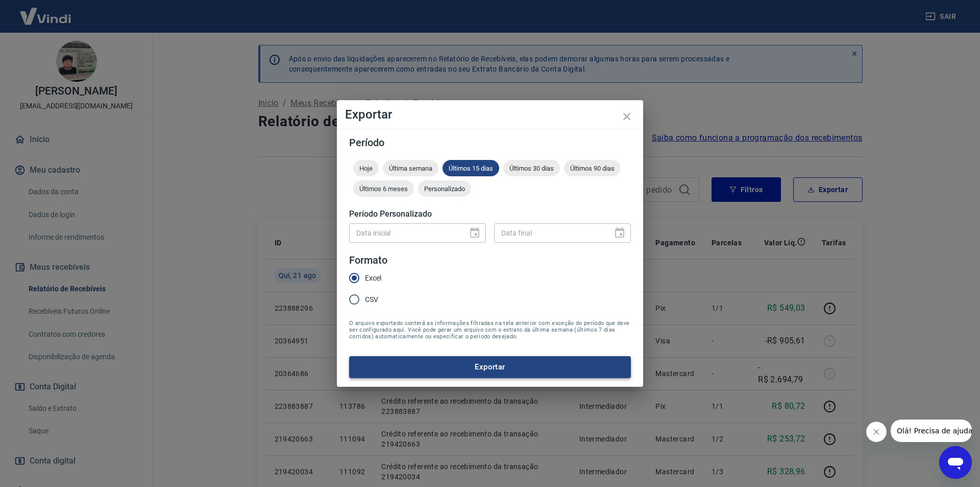 Image resolution: width=980 pixels, height=487 pixels. What do you see at coordinates (490, 142) in the screenshot?
I see `h5: Período` at bounding box center [490, 142].